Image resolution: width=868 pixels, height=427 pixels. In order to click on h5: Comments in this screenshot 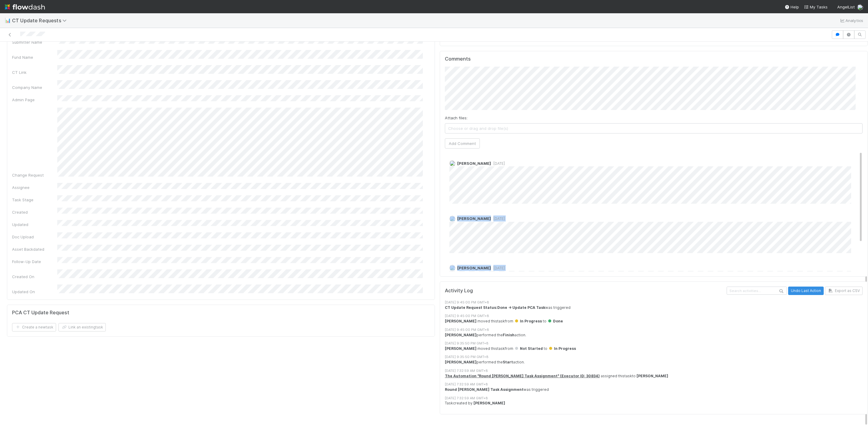, I will do `click(654, 59)`.